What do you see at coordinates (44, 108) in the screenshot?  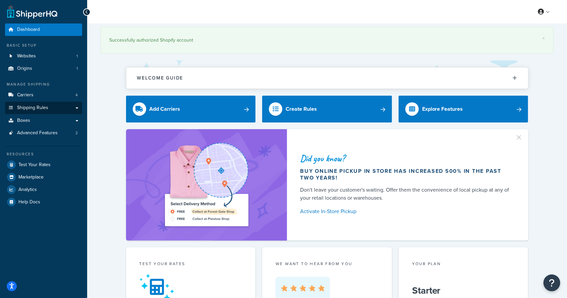 I see `li: Shipping Rules` at bounding box center [44, 108].